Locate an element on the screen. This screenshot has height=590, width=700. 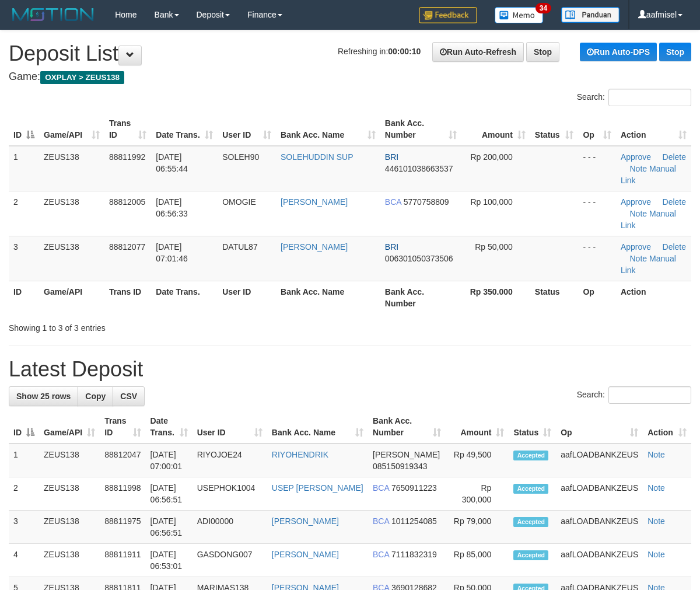
span: Rp 200,000 is located at coordinates (492, 157).